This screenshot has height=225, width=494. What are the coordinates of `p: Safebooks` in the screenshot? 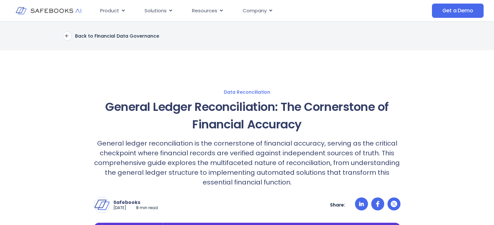 It's located at (135, 203).